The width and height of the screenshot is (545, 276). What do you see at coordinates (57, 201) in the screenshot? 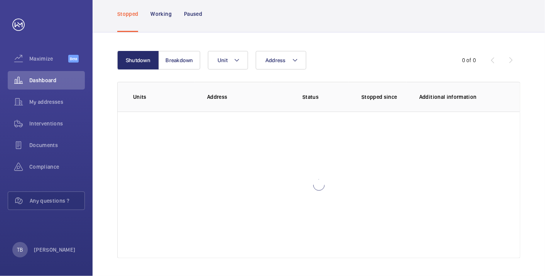
I see `span: Any questions ?` at bounding box center [57, 201].